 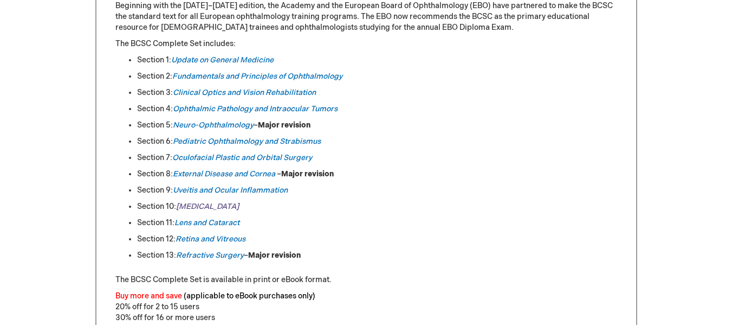 What do you see at coordinates (210, 238) in the screenshot?
I see `a: Retina and Vitreous` at bounding box center [210, 238].